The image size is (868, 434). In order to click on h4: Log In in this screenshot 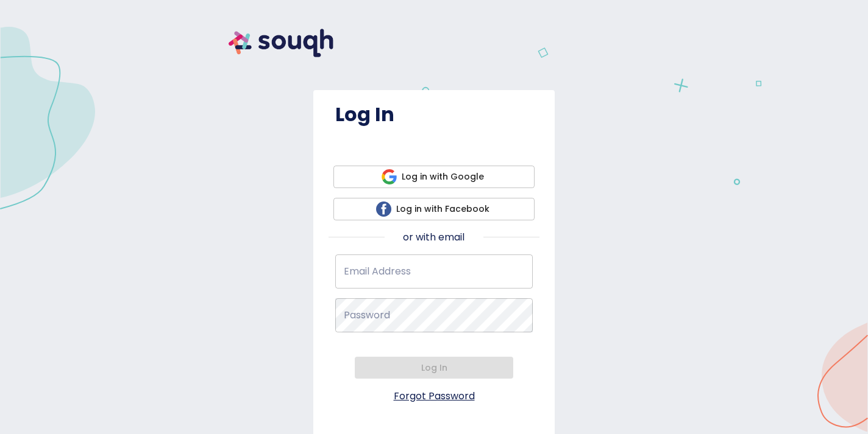, I will do `click(434, 114)`.